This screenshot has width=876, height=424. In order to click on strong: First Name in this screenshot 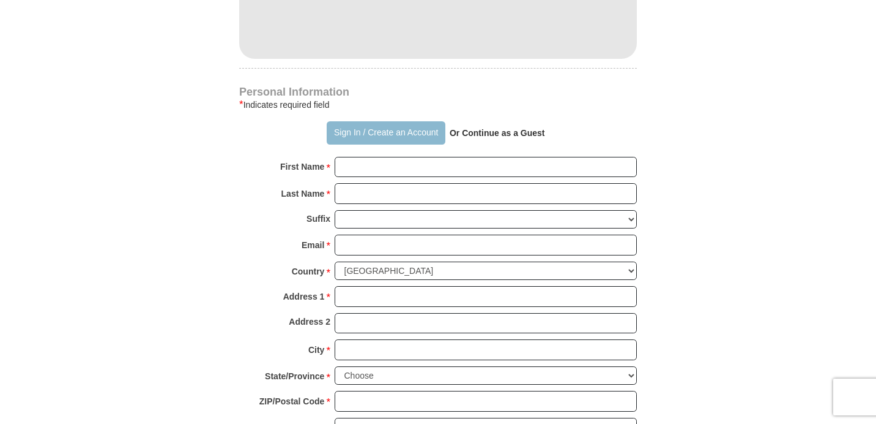, I will do `click(302, 166)`.